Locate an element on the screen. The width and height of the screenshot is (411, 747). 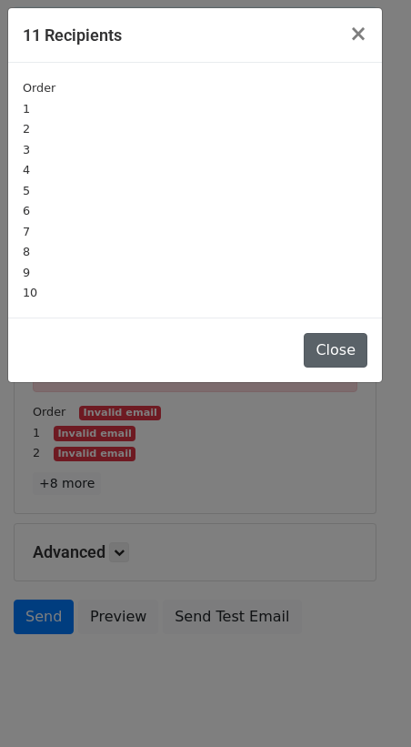
small: 3 is located at coordinates (26, 149).